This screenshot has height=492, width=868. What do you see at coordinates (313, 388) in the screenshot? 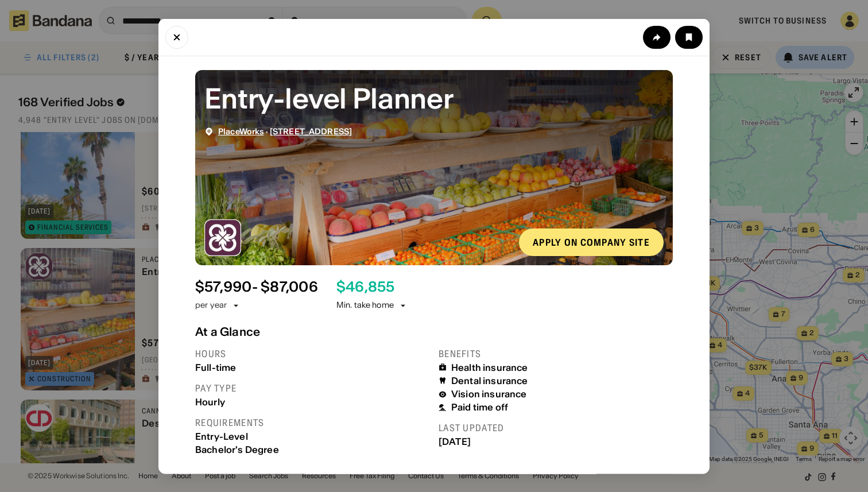
I see `div: Pay type` at bounding box center [313, 388].